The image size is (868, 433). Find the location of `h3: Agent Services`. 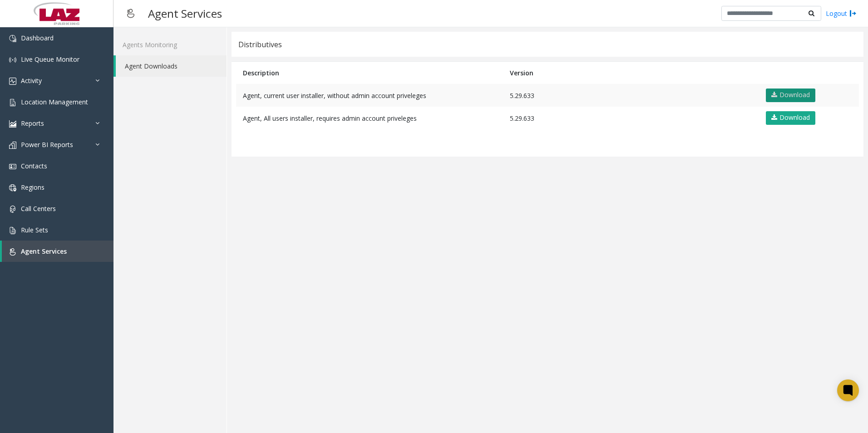

h3: Agent Services is located at coordinates (185, 13).